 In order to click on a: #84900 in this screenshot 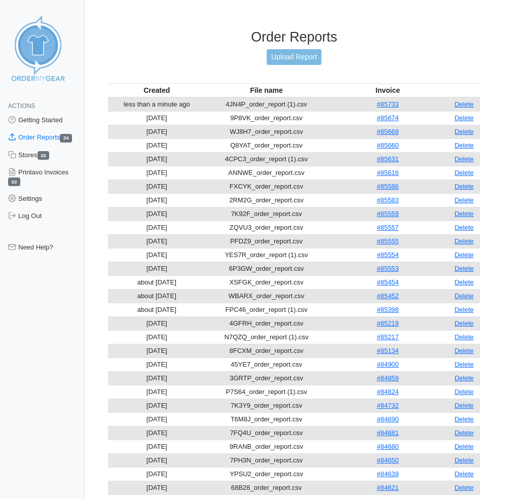, I will do `click(387, 364)`.